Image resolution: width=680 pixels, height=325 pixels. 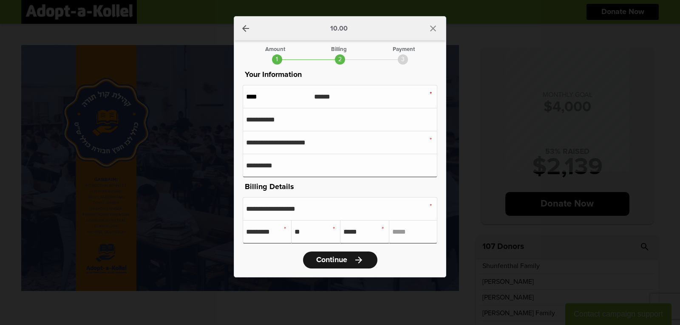 What do you see at coordinates (277, 60) in the screenshot?
I see `div: 1` at bounding box center [277, 60].